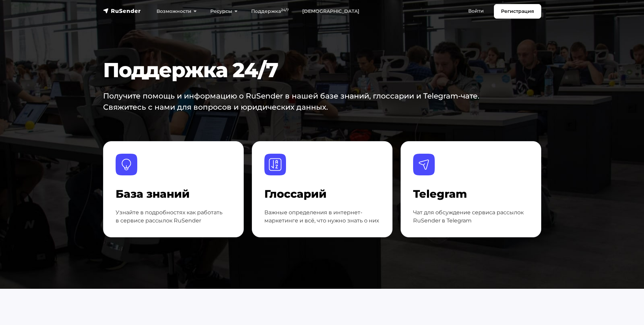 This screenshot has width=644, height=325. What do you see at coordinates (476, 11) in the screenshot?
I see `a: Войти` at bounding box center [476, 11].